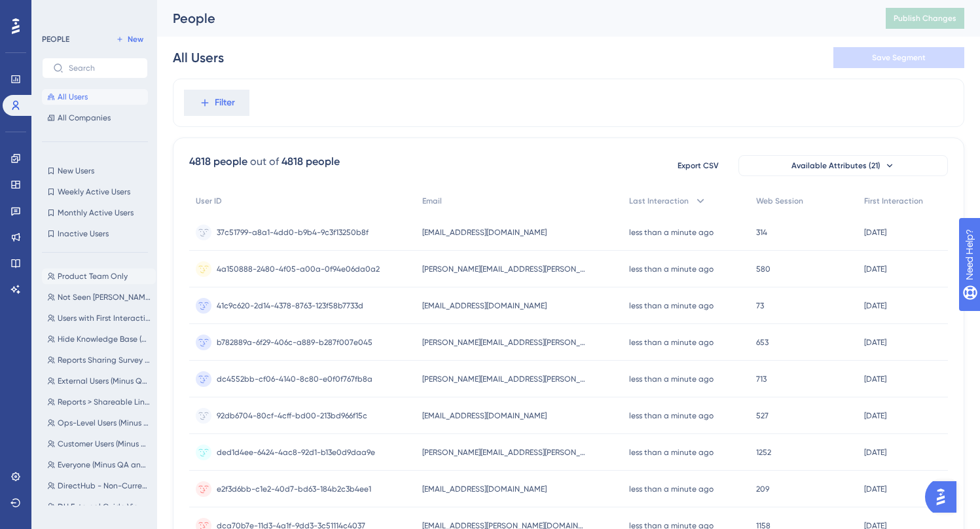 The width and height of the screenshot is (980, 529). Describe the element at coordinates (99, 423) in the screenshot. I see `button: Ops-Level Users (Minus QA)` at that location.